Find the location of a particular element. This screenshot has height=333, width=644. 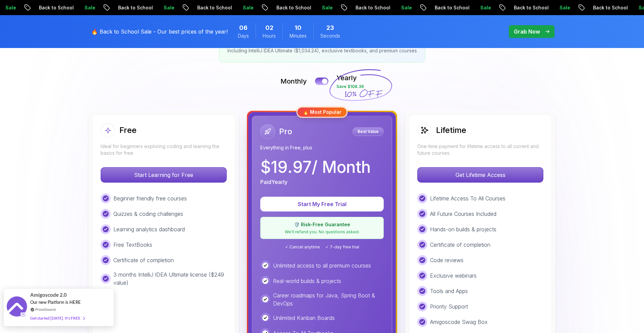

p: Career roadmaps for Java, Spring Boot & DevOps is located at coordinates (329, 300).